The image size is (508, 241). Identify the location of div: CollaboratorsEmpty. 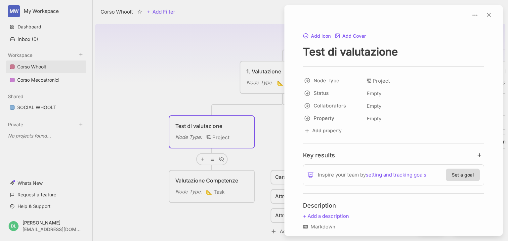
(394, 106).